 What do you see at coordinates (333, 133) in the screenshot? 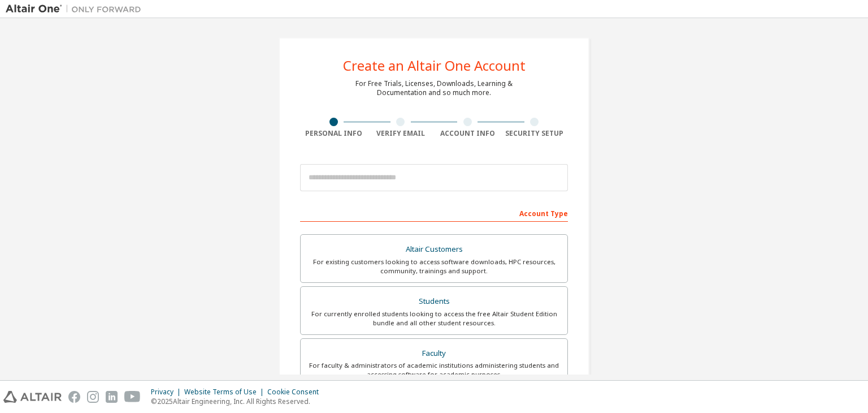
I see `div: Personal Info` at bounding box center [333, 133].